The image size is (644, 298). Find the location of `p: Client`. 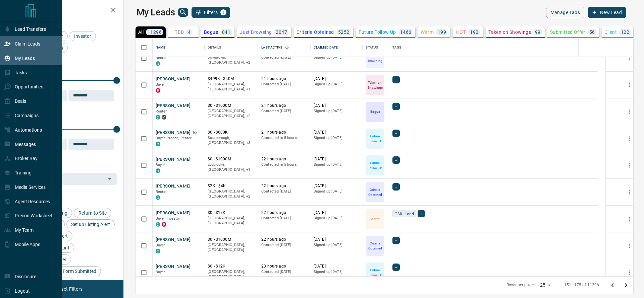

p: Client is located at coordinates (611, 32).